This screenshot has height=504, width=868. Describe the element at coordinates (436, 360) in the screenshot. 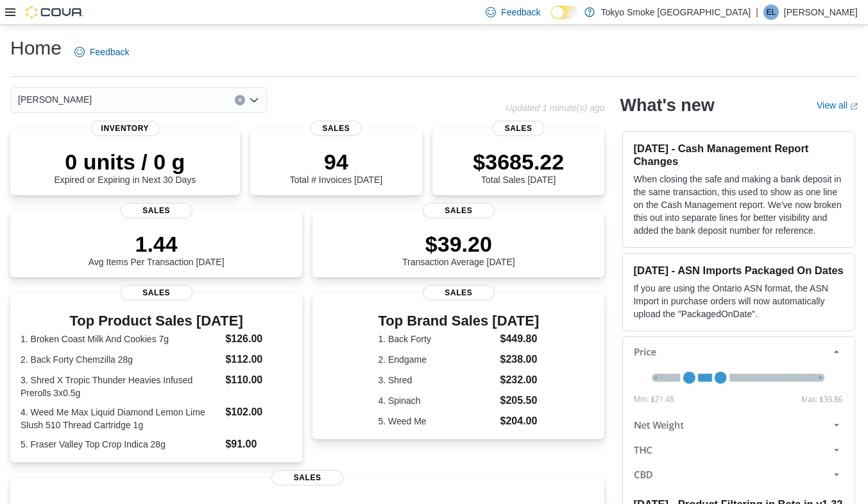

I see `dt: 2. Endgame` at that location.